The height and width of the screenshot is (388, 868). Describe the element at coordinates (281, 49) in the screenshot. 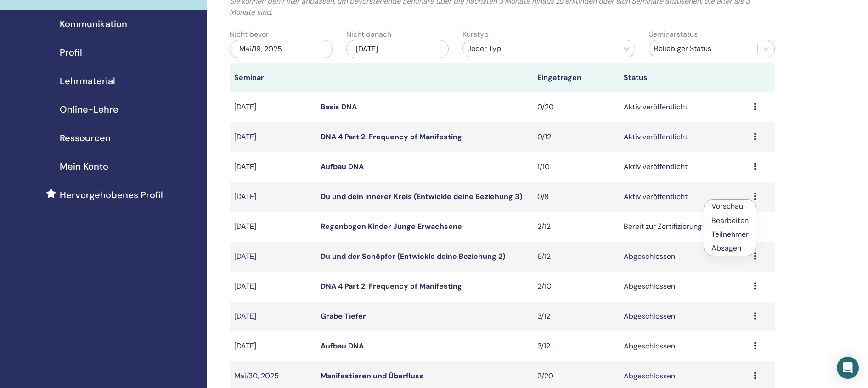

I see `div: Mai/19, 2025` at that location.